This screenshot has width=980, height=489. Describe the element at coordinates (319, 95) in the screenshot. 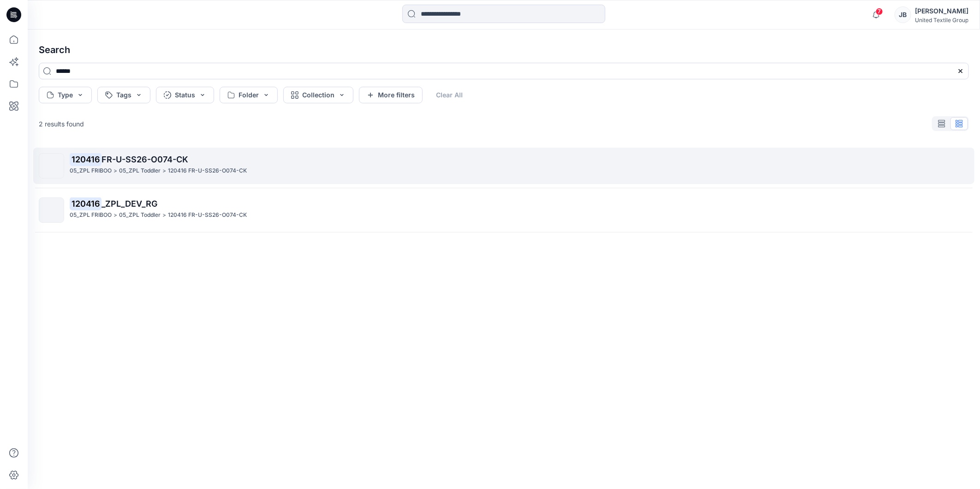

I see `button: Collection` at that location.